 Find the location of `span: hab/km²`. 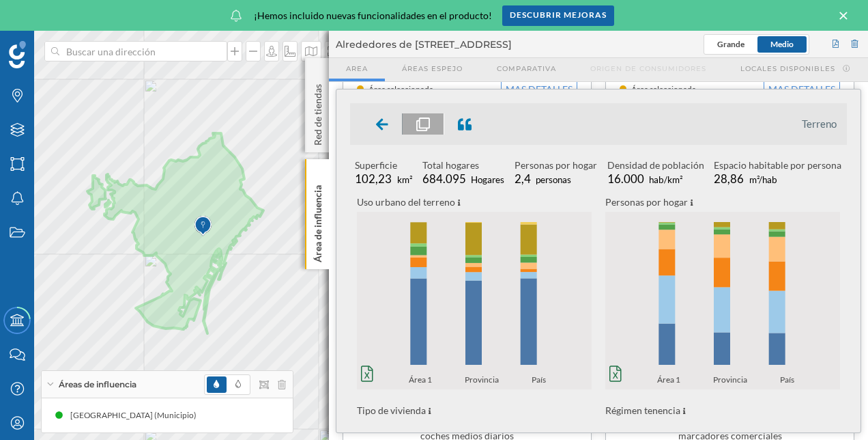

span: hab/km² is located at coordinates (666, 180).